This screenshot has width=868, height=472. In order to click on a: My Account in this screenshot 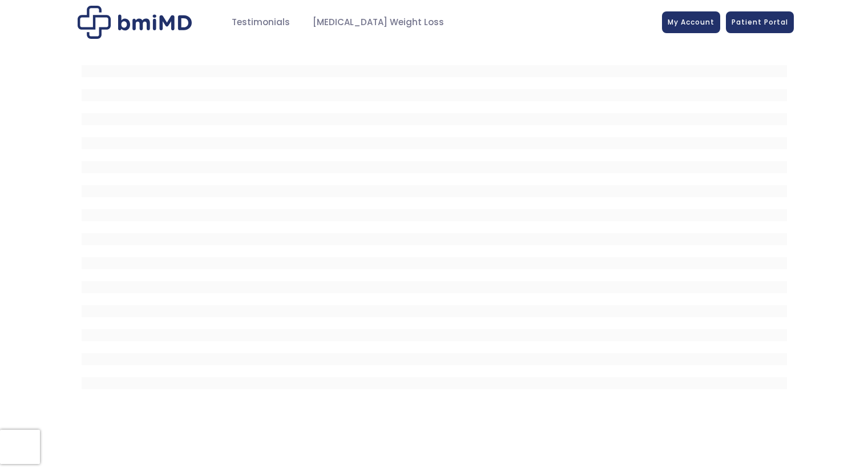, I will do `click(691, 23)`.